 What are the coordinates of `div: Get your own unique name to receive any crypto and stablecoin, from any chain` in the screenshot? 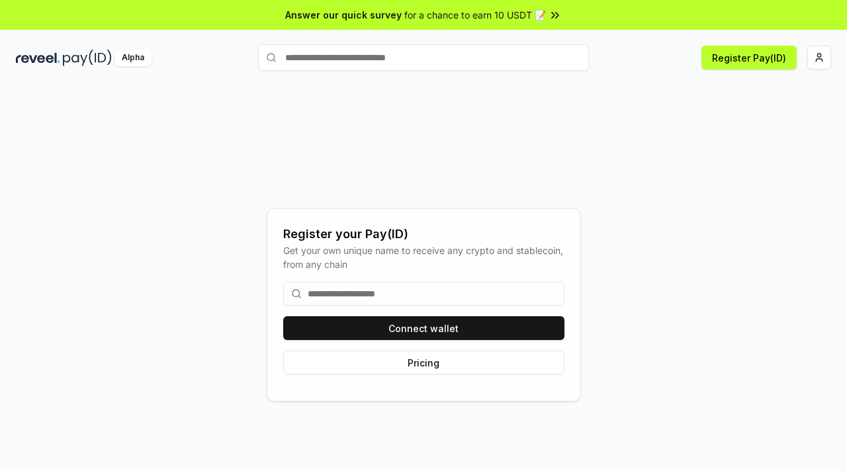 It's located at (424, 258).